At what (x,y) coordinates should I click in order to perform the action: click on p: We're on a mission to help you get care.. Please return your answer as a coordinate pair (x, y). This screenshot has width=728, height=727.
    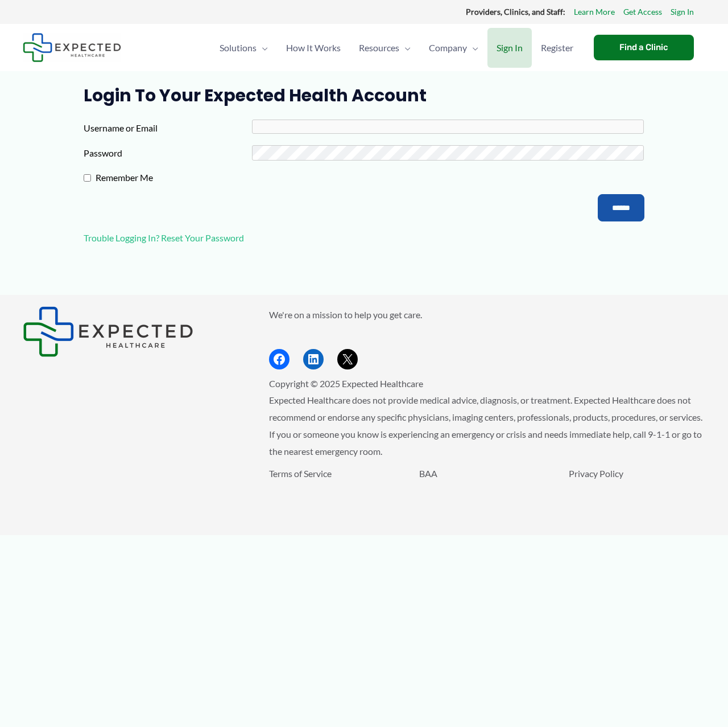
    Looking at the image, I should click on (487, 314).